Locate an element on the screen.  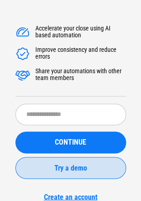
button: Try a demo is located at coordinates (71, 167).